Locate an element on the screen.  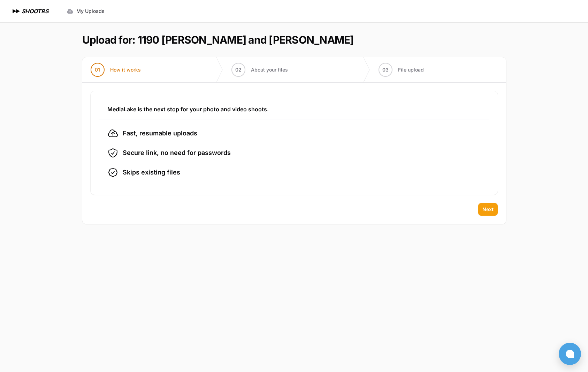
button: 01 How it works is located at coordinates (116, 70).